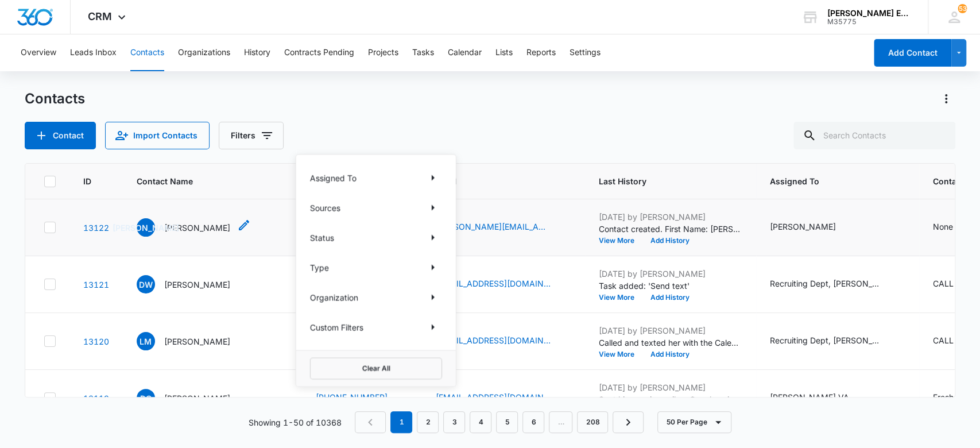  What do you see at coordinates (88, 181) in the screenshot?
I see `span: ID` at bounding box center [88, 181].